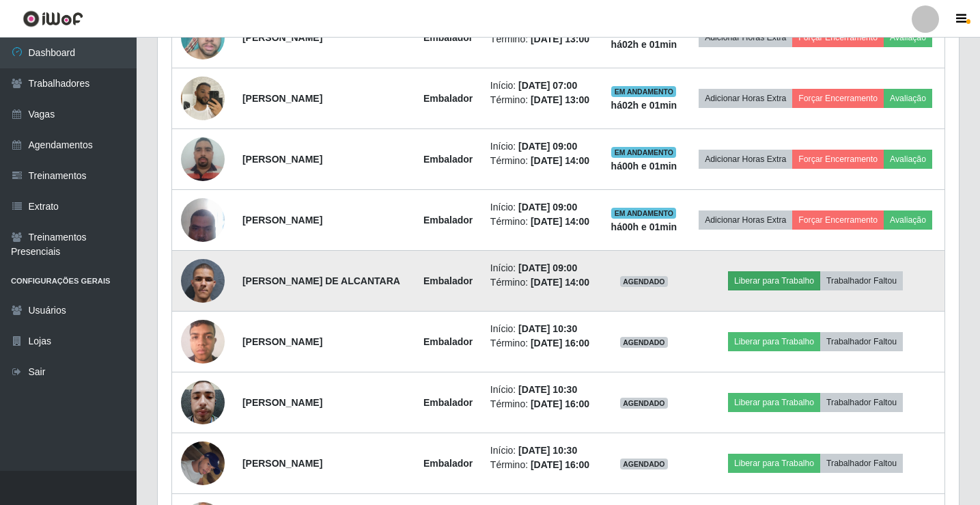 The width and height of the screenshot is (980, 505). I want to click on img: 1742686144384.jpeg, so click(203, 402).